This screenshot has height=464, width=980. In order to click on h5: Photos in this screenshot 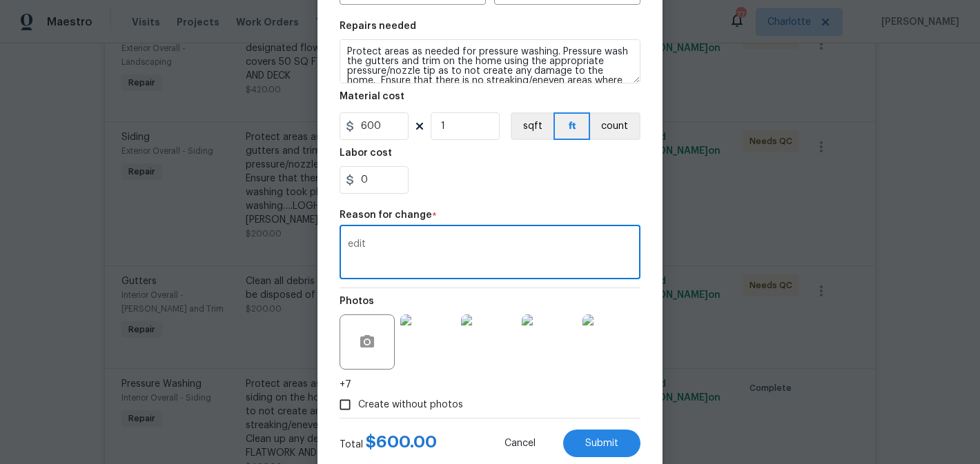, I will do `click(357, 302)`.